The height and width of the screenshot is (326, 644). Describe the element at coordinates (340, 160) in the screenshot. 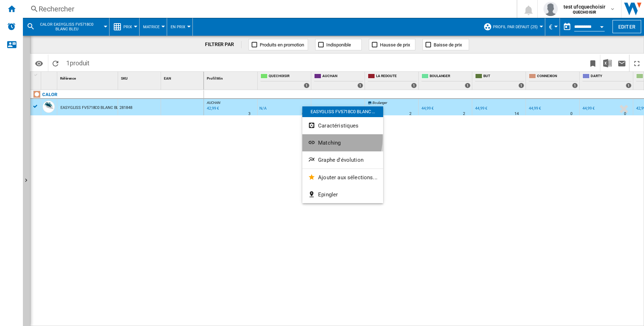

I see `span: Graphe d'évolution` at that location.